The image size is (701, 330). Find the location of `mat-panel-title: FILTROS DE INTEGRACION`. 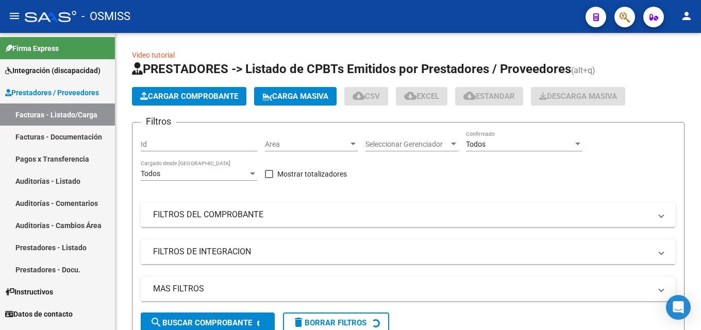

mat-panel-title: FILTROS DE INTEGRACION is located at coordinates (402, 252).